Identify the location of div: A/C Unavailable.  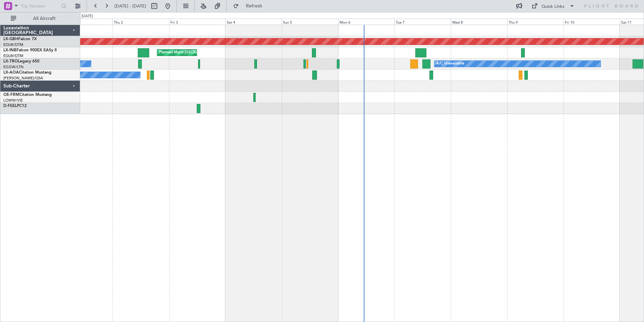
(450, 63).